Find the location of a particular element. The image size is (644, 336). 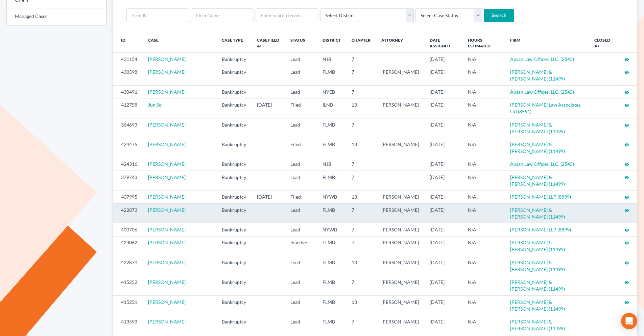

th: ID is located at coordinates (128, 43).